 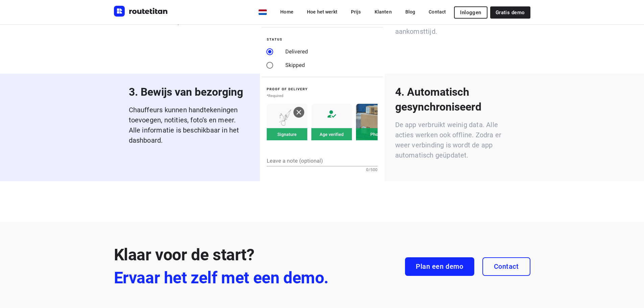 I want to click on a: Klanten, so click(x=383, y=12).